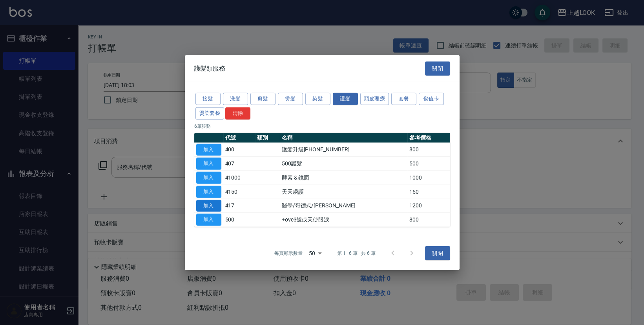 This screenshot has height=325, width=644. Describe the element at coordinates (315, 253) in the screenshot. I see `div: 50` at that location.